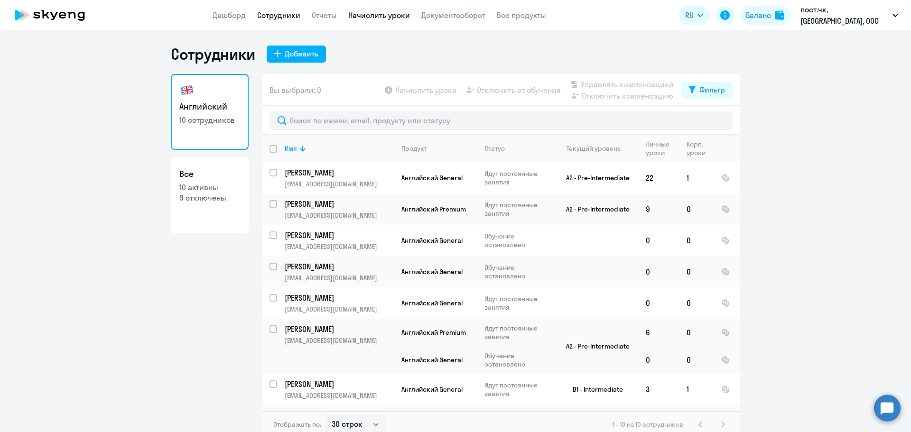 The image size is (911, 432). Describe the element at coordinates (453, 15) in the screenshot. I see `a: Документооборот` at that location.